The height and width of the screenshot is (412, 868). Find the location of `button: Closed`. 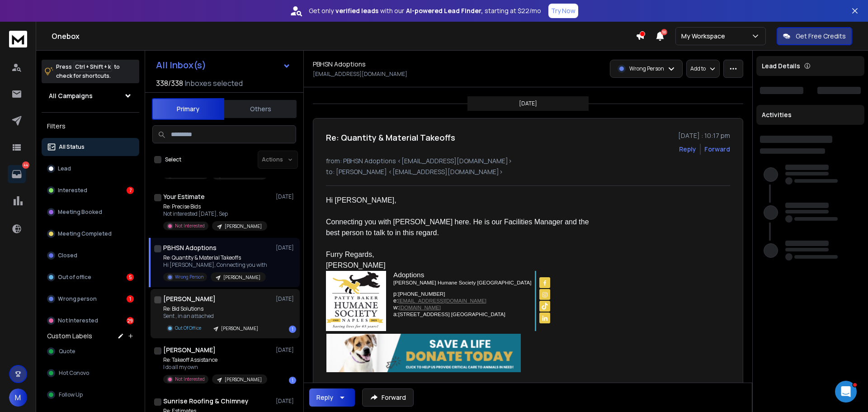

button: Closed is located at coordinates (90, 255).